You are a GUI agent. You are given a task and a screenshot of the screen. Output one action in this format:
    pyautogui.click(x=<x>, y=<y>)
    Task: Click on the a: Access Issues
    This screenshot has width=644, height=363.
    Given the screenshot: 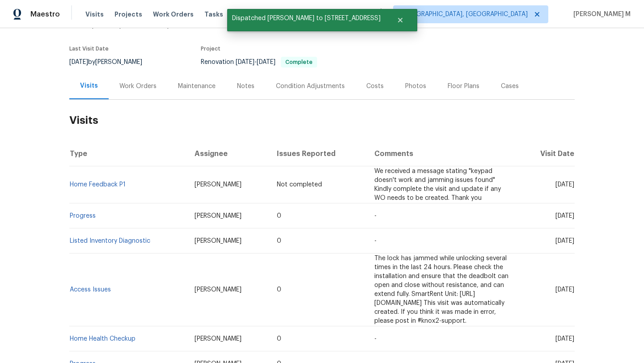 What is the action you would take?
    pyautogui.click(x=90, y=289)
    